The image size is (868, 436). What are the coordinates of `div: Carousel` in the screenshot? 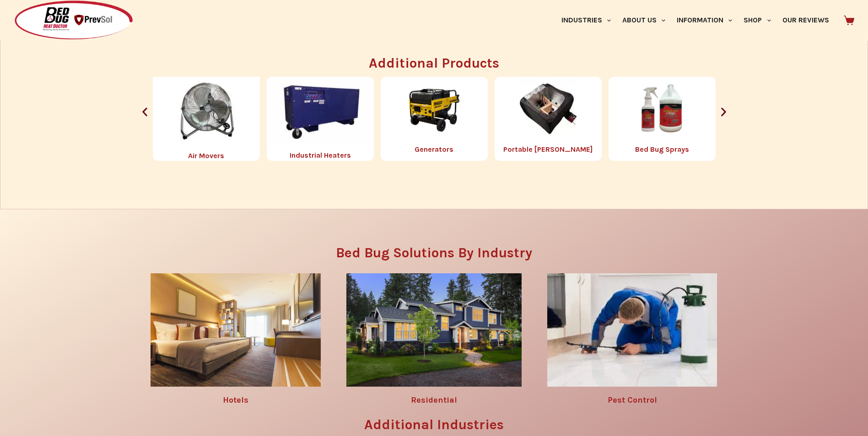 It's located at (434, 119).